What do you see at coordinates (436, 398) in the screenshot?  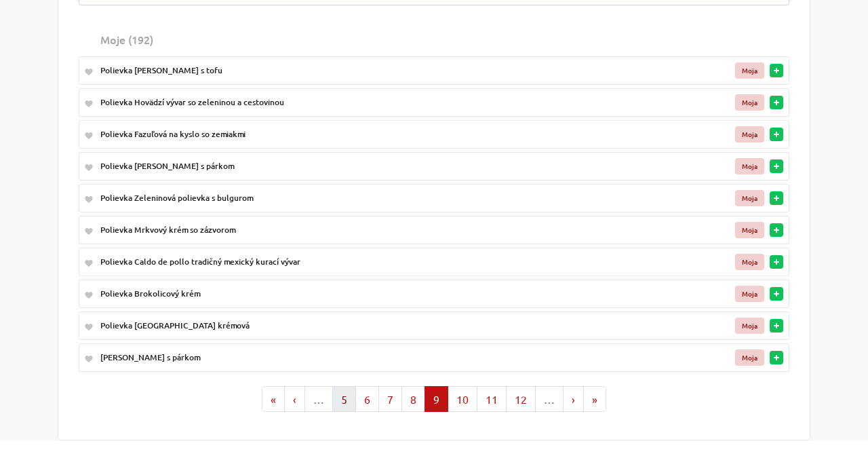 I see `button: Go to page 9` at bounding box center [436, 398].